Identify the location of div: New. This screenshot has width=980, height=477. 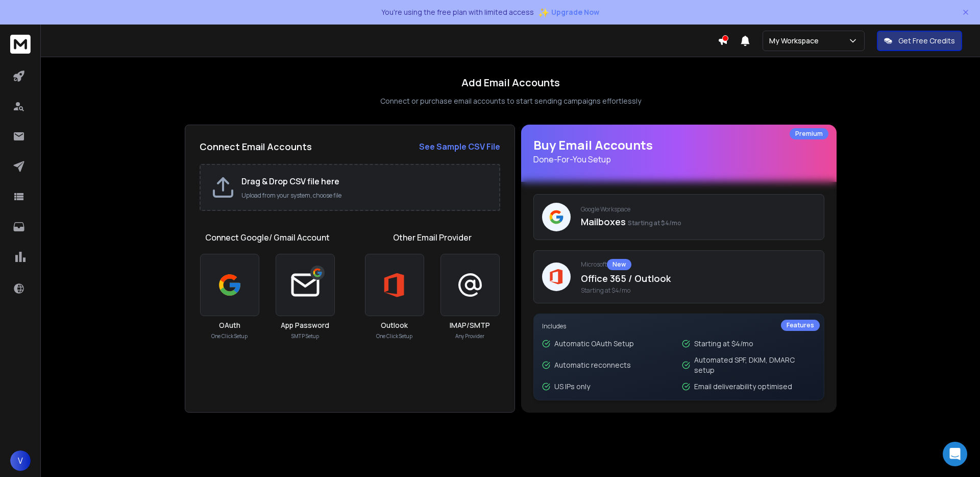
(619, 265).